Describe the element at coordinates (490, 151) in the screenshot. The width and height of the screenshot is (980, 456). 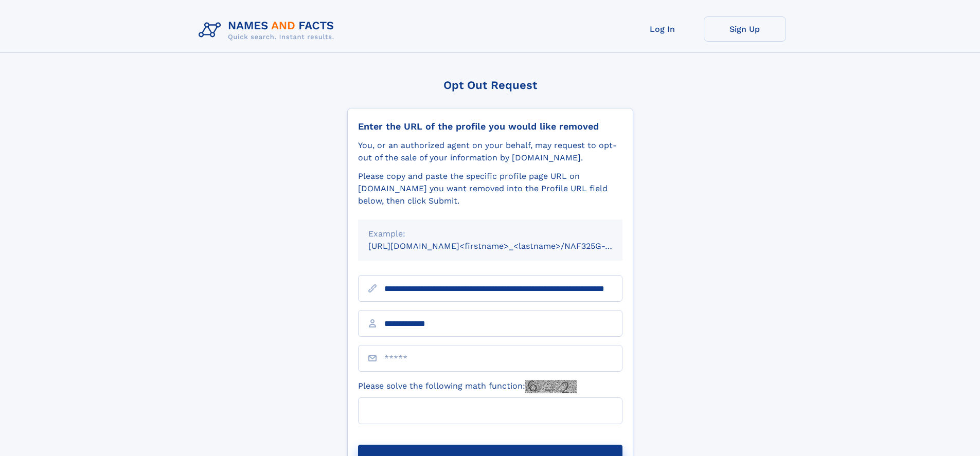
I see `div: You, or an authorized agent on your behalf, may request to opt-out of the sale of your informatio...` at that location.